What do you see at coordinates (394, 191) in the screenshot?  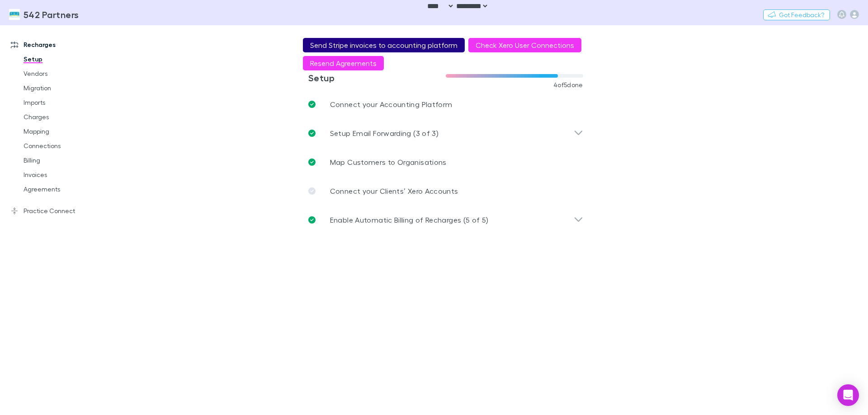 I see `p: Connect your Clients’ Xero Accounts` at bounding box center [394, 191].